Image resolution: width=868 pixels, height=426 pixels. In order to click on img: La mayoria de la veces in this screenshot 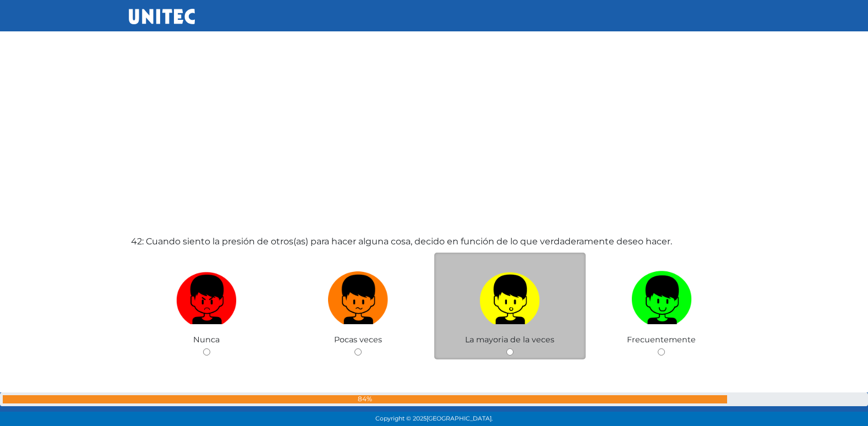, I will do `click(510, 296)`.